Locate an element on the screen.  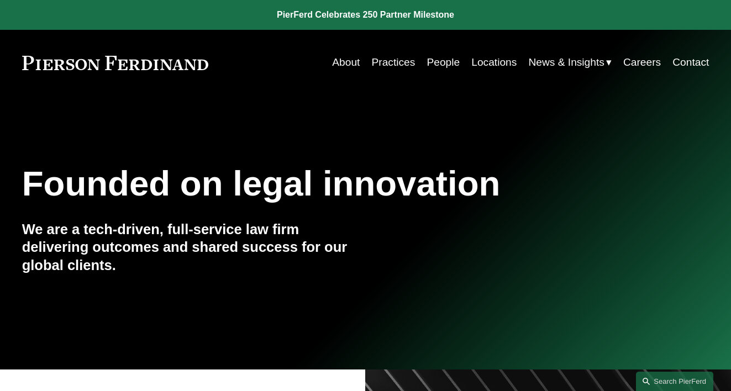
h4: We are a tech-driven, full-service law firm delivering outcomes and shared success for our global... is located at coordinates (194, 247).